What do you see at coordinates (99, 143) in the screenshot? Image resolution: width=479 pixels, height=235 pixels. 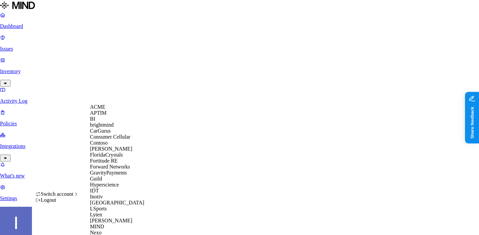 I see `span: Contoso` at bounding box center [99, 143].